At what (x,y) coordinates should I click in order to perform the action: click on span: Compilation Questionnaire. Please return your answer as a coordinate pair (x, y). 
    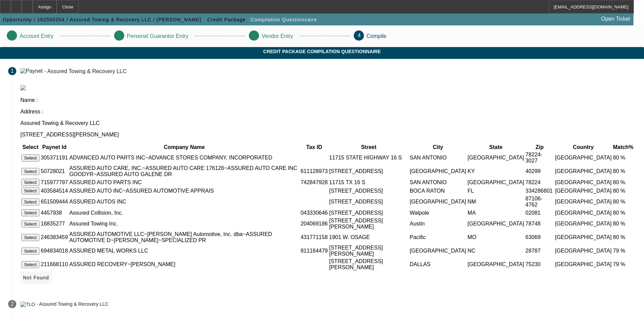
    Looking at the image, I should click on (283, 20).